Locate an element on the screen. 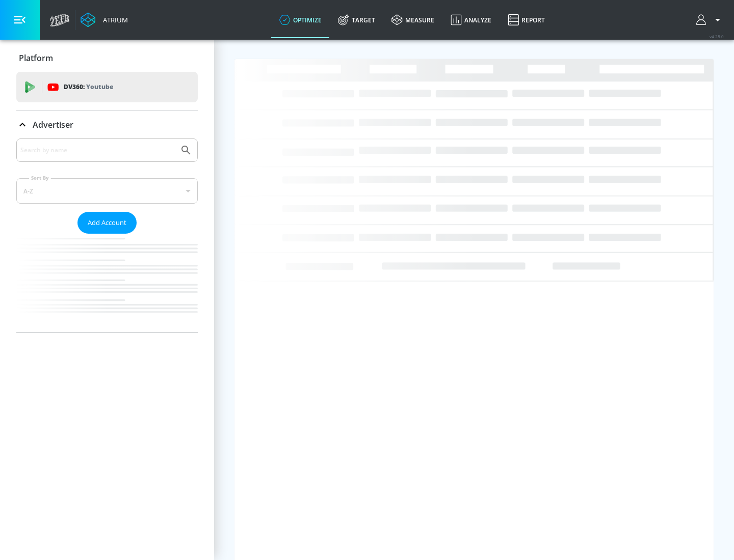 This screenshot has width=734, height=560. a: Analyze is located at coordinates (471, 20).